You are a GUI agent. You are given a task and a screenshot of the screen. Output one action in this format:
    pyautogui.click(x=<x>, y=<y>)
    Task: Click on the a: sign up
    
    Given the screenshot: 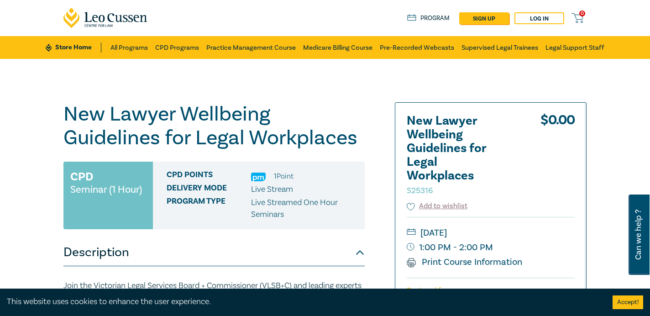 What is the action you would take?
    pyautogui.click(x=483, y=18)
    